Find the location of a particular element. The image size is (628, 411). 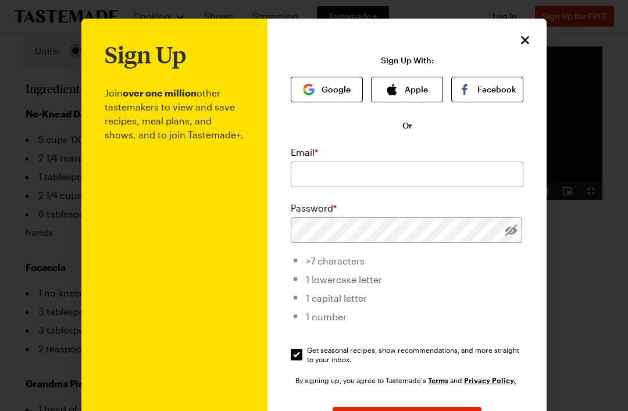

button: Google is located at coordinates (327, 90).